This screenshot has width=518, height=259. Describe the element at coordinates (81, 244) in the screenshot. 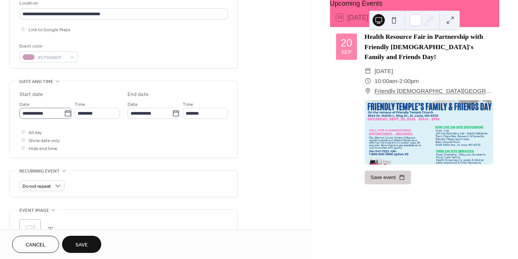

I see `button: Save` at that location.